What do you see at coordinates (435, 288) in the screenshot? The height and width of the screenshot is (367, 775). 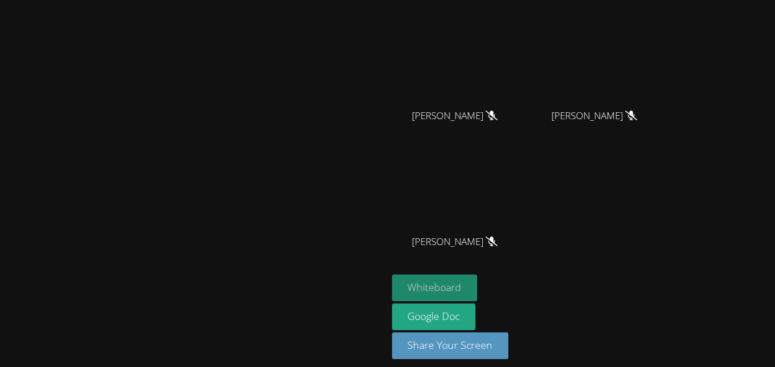 I see `button: Whiteboard` at bounding box center [435, 288].